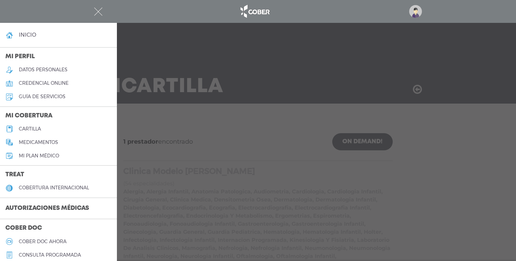 The image size is (516, 261). Describe the element at coordinates (42, 96) in the screenshot. I see `h5: guía de servicios` at that location.